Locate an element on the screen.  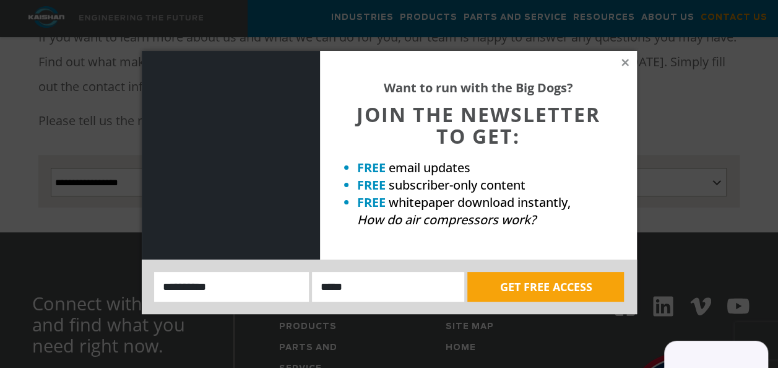
strong: Want to run with the Big Dogs? is located at coordinates (478, 87).